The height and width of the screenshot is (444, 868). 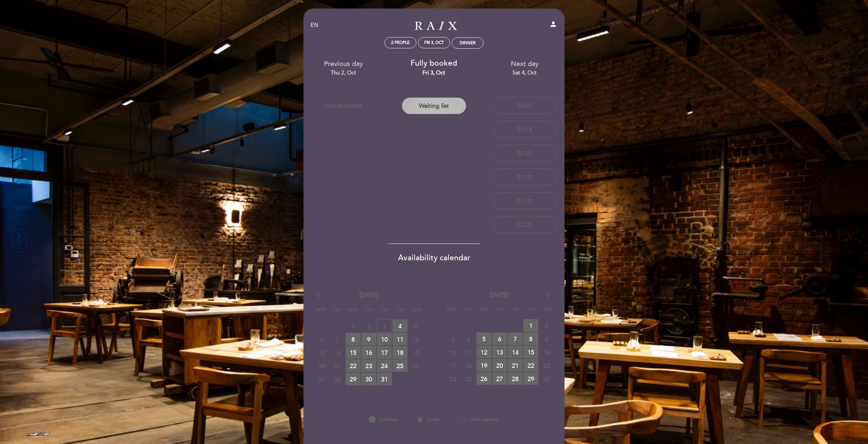 What do you see at coordinates (343, 68) in the screenshot?
I see `div: Previous day` at bounding box center [343, 68].